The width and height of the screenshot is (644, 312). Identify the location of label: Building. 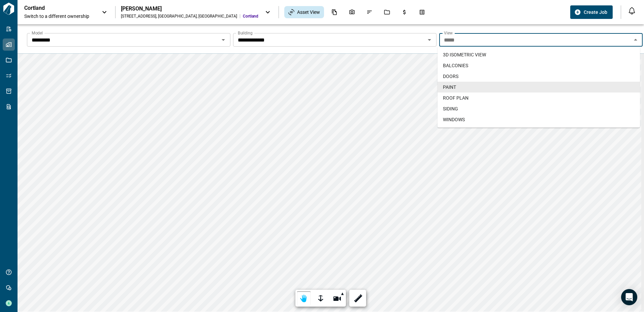
(246, 33).